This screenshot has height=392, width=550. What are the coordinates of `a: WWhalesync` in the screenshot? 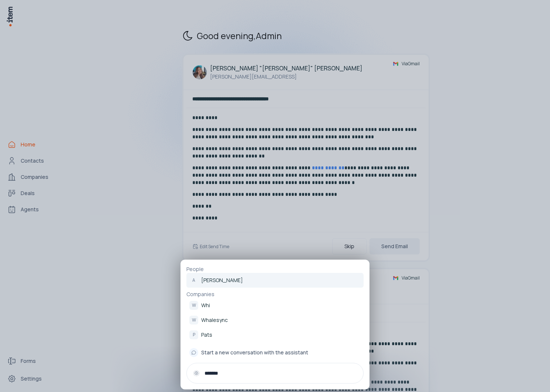 It's located at (275, 320).